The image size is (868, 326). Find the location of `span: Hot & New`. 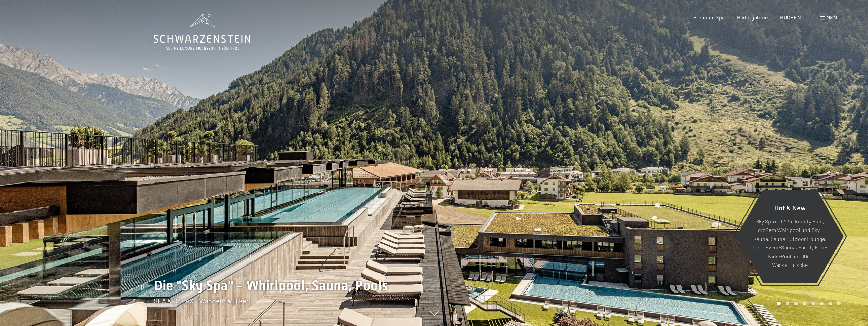

span: Hot & New is located at coordinates (790, 207).